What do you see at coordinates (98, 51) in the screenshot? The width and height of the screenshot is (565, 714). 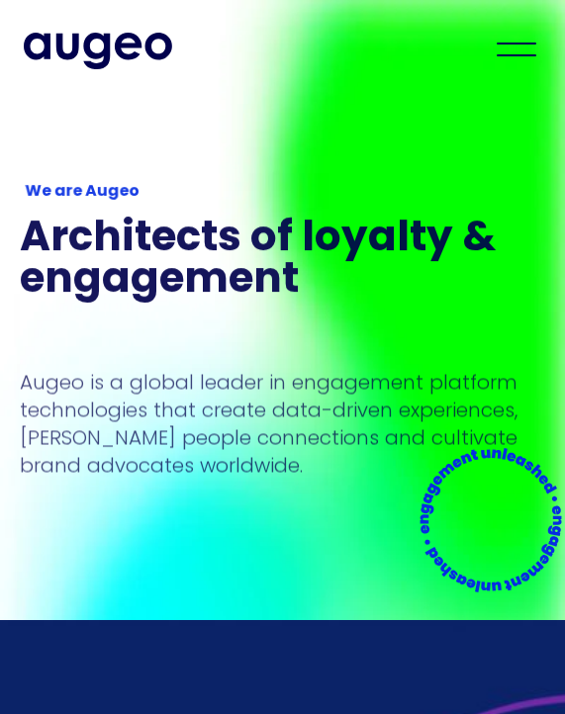 I see `img: Augeo's full logo in midnight blue.` at bounding box center [98, 51].